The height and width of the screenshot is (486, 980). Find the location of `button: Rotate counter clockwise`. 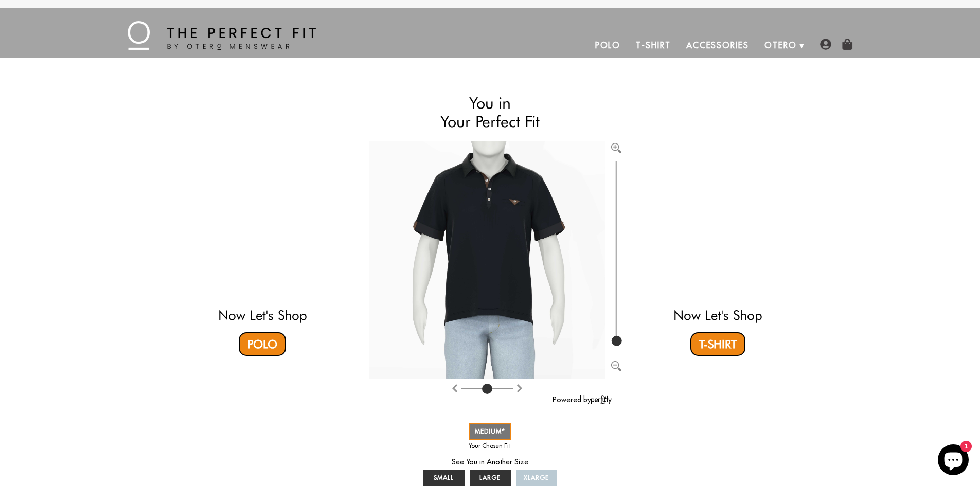

button: Rotate counter clockwise is located at coordinates (519, 388).